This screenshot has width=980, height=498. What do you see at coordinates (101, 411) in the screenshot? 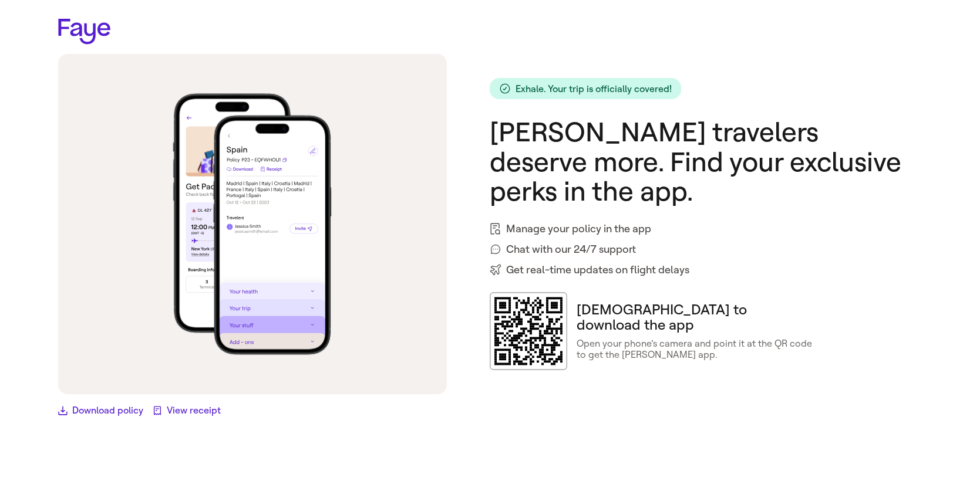
I see `a: Download policy` at bounding box center [101, 411].